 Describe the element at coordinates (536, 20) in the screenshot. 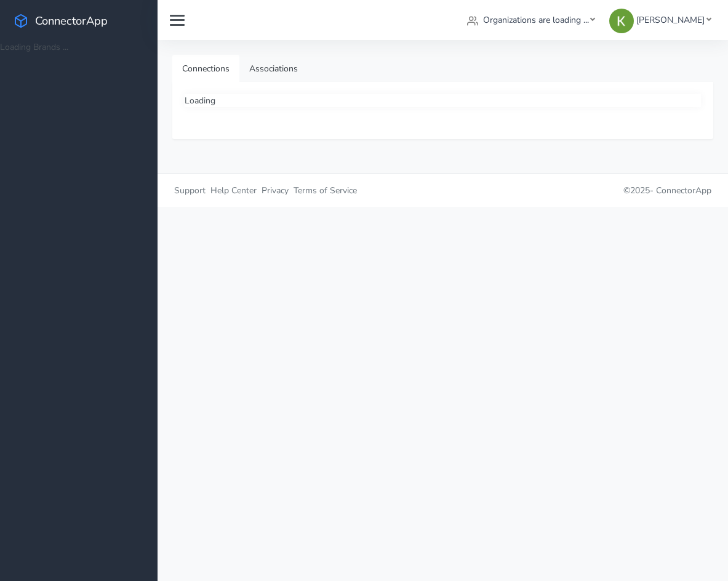

I see `span: Organizations are loading ...` at that location.